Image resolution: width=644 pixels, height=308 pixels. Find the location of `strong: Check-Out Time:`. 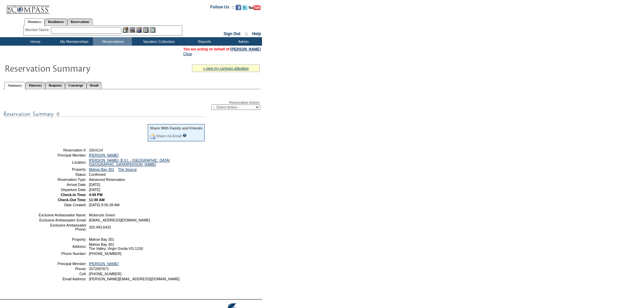

strong: Check-Out Time: is located at coordinates (72, 200).